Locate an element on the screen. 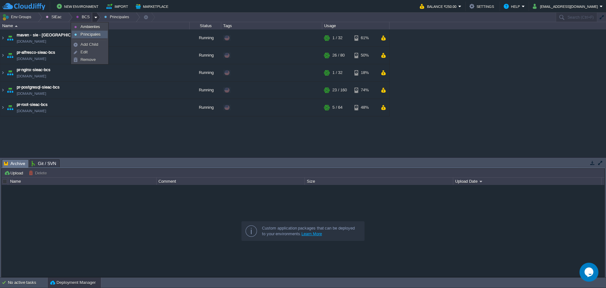 This screenshot has width=606, height=288. div: 61% is located at coordinates (365, 38).